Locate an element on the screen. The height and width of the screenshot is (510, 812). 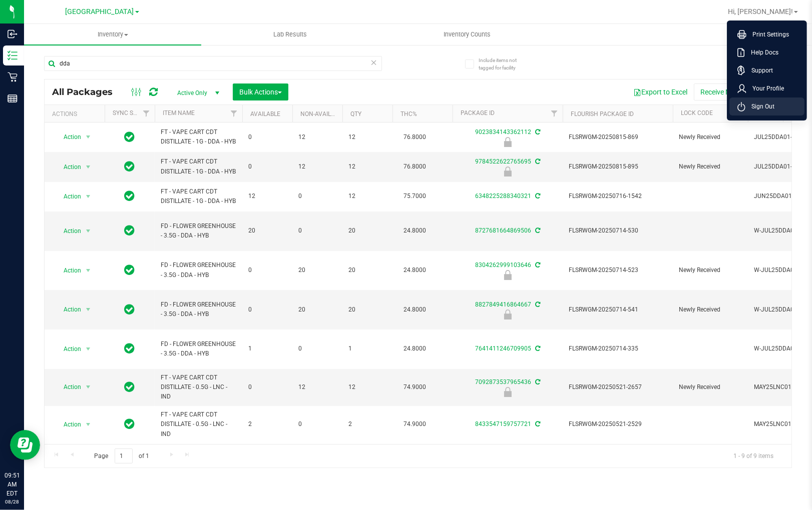
inline-svg: Inventory is located at coordinates (13, 56).